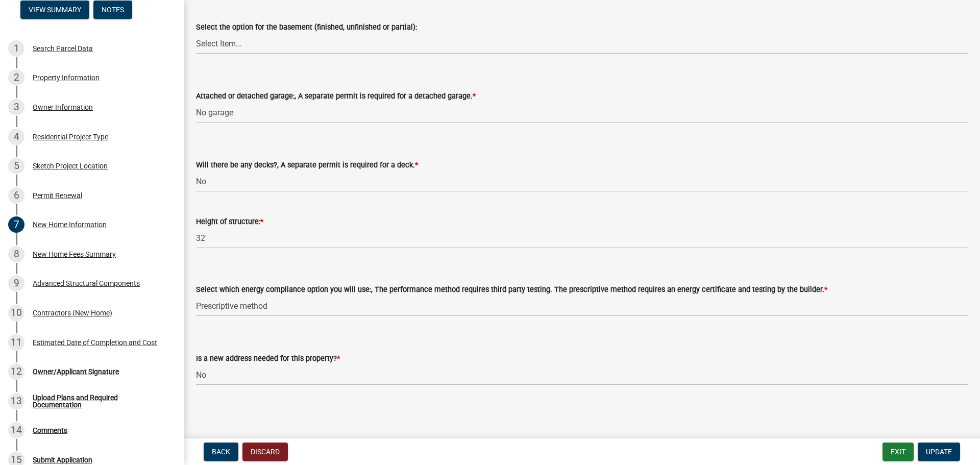 Image resolution: width=980 pixels, height=465 pixels. What do you see at coordinates (939, 451) in the screenshot?
I see `span: Update` at bounding box center [939, 451].